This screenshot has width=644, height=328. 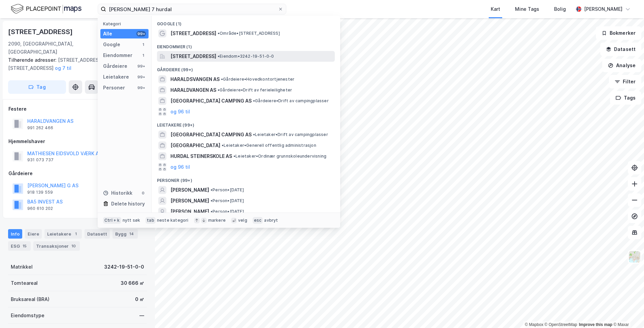 I want to click on div: Google, so click(x=112, y=45).